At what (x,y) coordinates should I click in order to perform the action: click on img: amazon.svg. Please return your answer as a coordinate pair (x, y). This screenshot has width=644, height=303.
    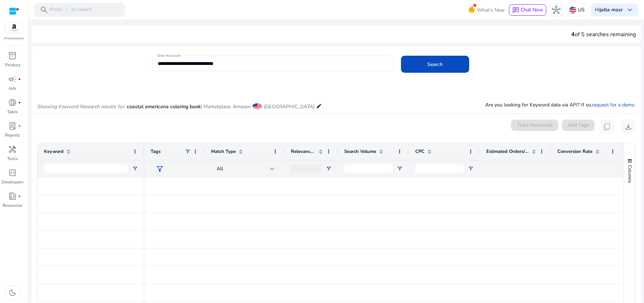
    Looking at the image, I should click on (14, 28).